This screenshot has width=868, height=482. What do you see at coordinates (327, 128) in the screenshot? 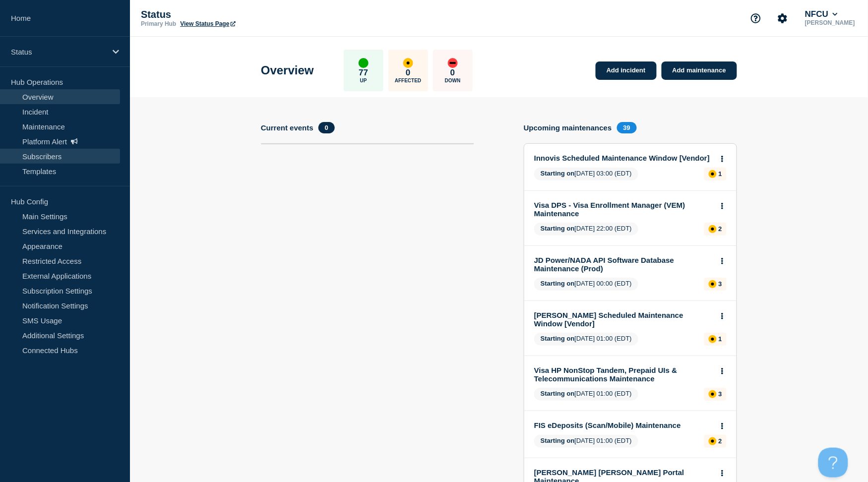
I see `span: 0` at bounding box center [327, 128].